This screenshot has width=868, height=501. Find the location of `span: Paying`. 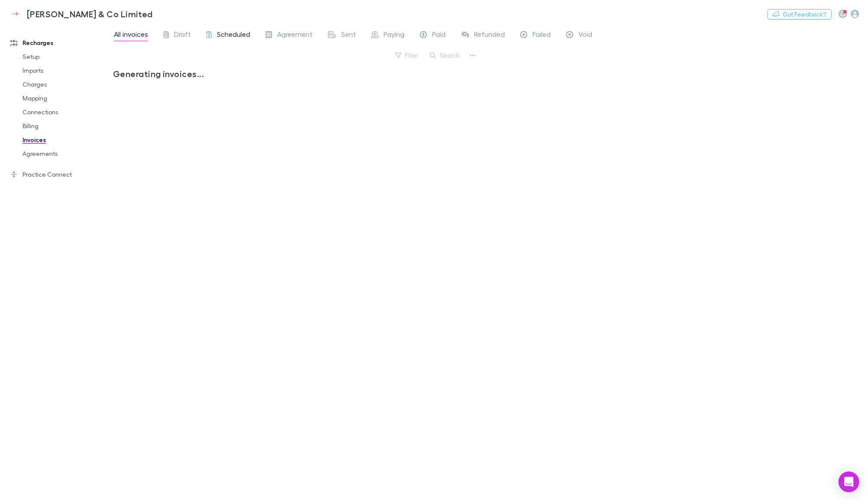

span: Paying is located at coordinates (394, 36).